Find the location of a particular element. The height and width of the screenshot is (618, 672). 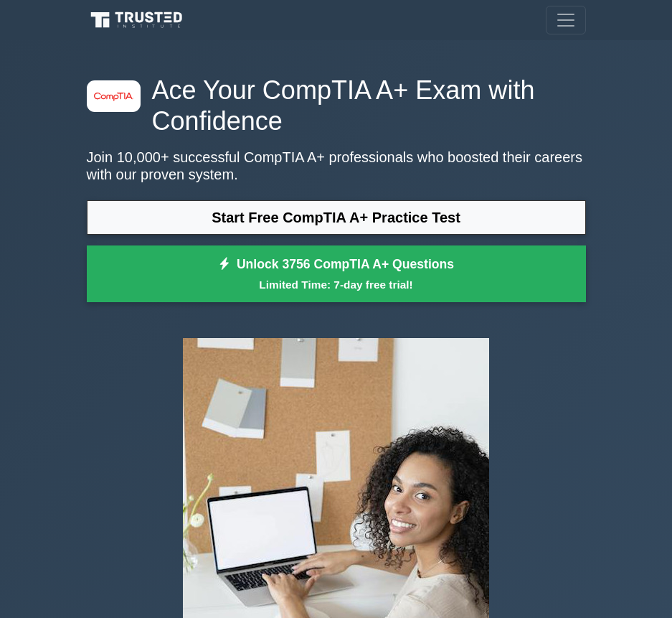

a: Unlock 3756 CompTIA A+ QuestionsLimited Time: 7-day free trial! is located at coordinates (336, 274).